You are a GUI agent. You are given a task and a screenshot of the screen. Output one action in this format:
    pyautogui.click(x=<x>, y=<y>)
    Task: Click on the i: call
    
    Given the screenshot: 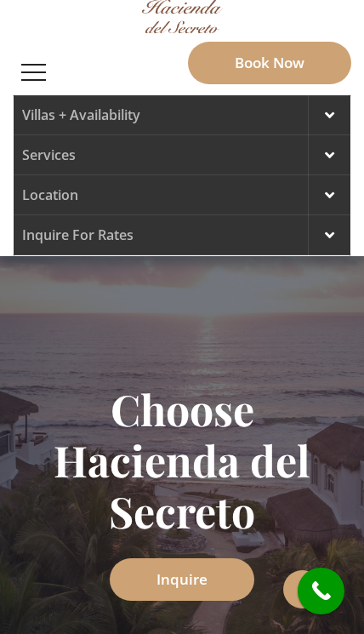 What is the action you would take?
    pyautogui.click(x=321, y=591)
    